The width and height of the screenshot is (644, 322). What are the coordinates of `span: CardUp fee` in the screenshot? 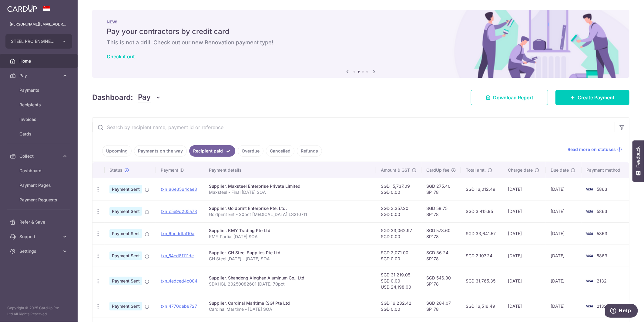 It's located at (438, 170).